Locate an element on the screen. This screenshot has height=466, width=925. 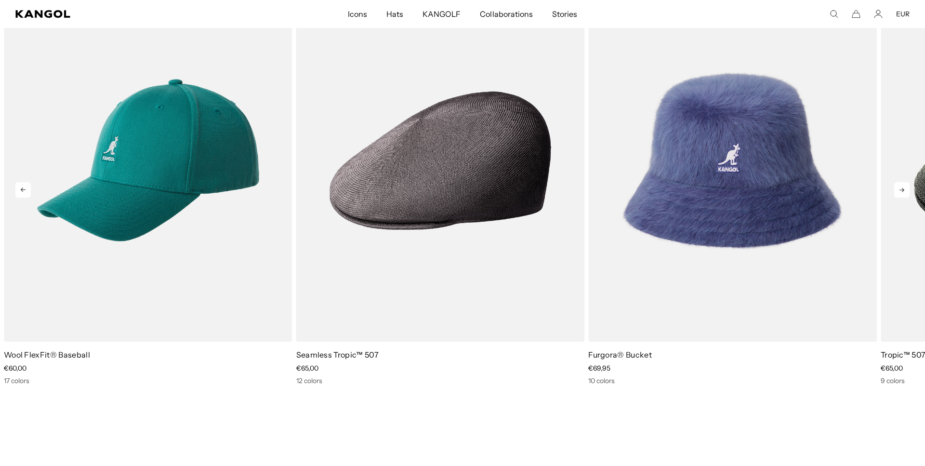
a: Seamless Tropic™ 507 is located at coordinates (337, 355).